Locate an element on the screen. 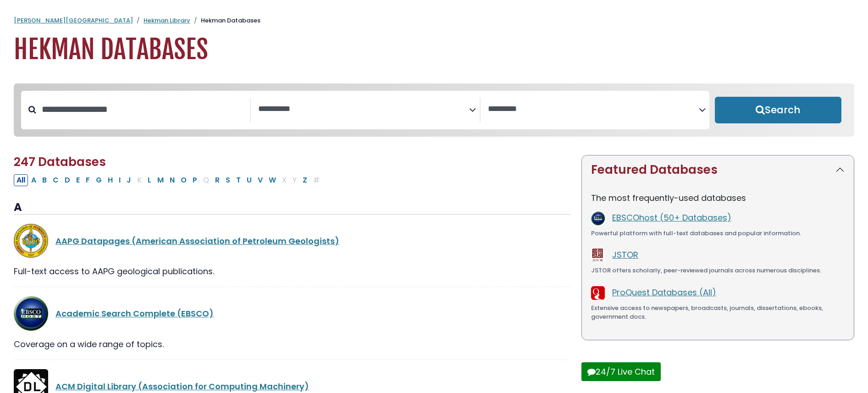  button: Filter Results A is located at coordinates (33, 181).